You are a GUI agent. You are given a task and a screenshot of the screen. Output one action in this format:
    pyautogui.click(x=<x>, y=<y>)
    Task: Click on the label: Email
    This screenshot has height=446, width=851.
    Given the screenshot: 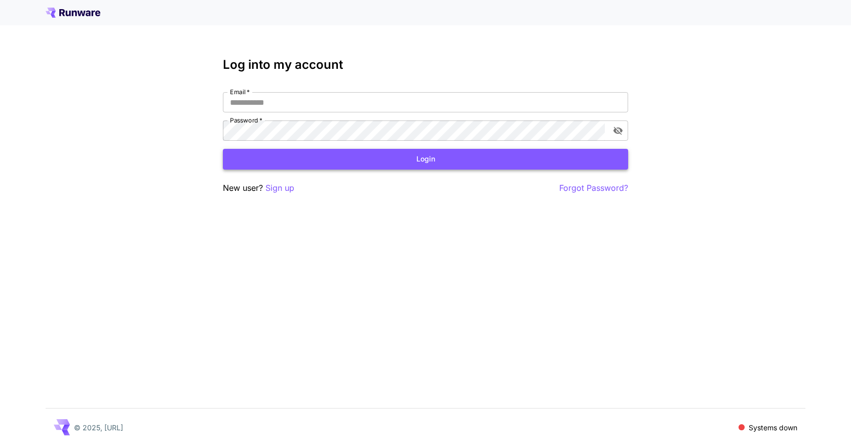 What is the action you would take?
    pyautogui.click(x=240, y=92)
    